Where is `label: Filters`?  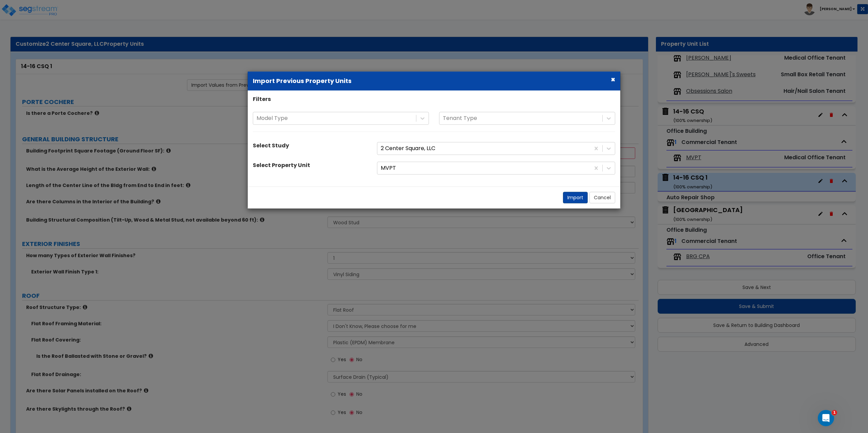
label: Filters is located at coordinates (262, 99).